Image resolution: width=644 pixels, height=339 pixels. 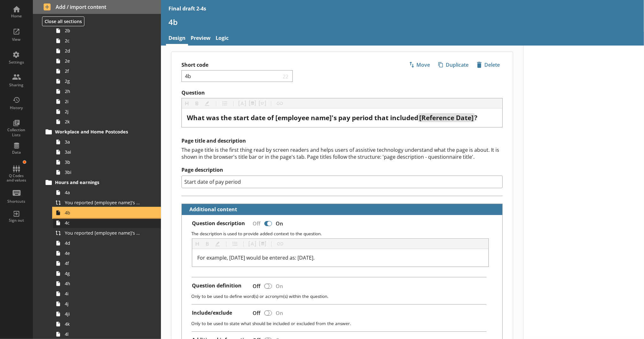 I want to click on a: 4g, so click(x=107, y=274).